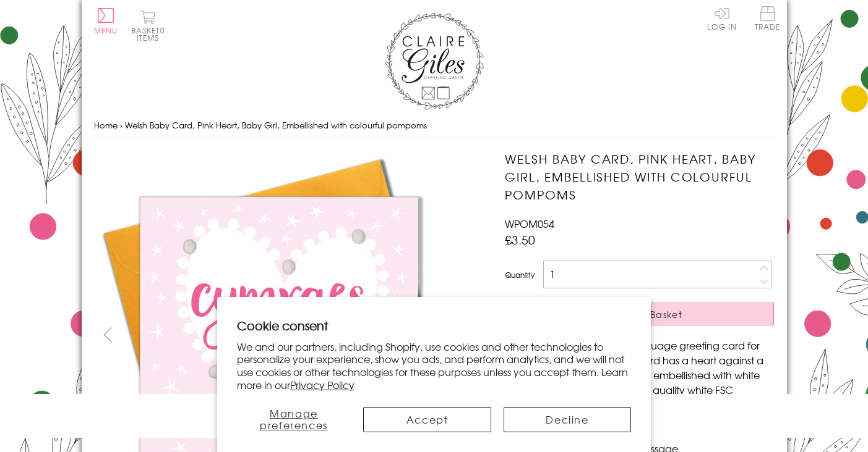  What do you see at coordinates (519, 275) in the screenshot?
I see `label: Quantity` at bounding box center [519, 275].